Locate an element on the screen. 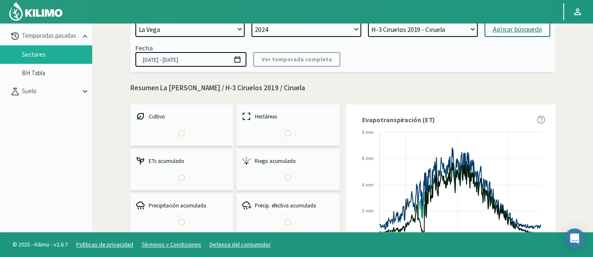  kil-mini-card: report-summary-cards.ACCUMULATED_IRRIGATION is located at coordinates (288, 169).